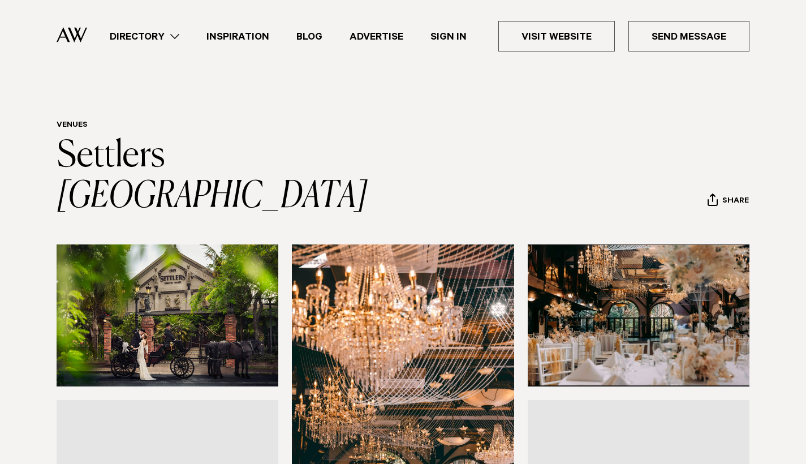 The height and width of the screenshot is (464, 806). Describe the element at coordinates (237, 36) in the screenshot. I see `a: Inspiration` at that location.